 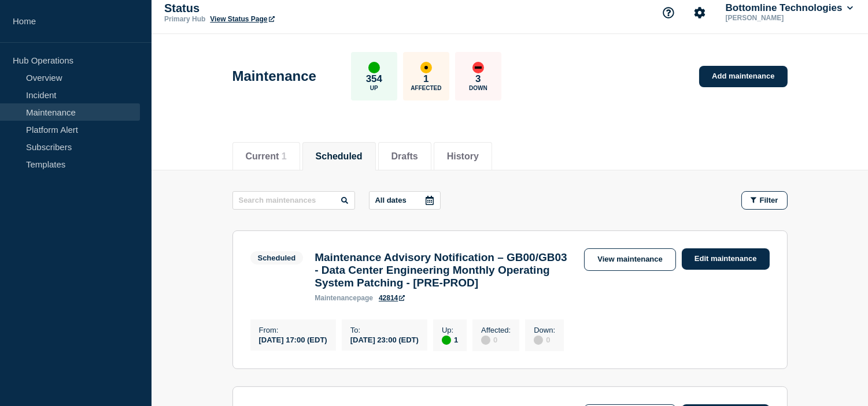 What do you see at coordinates (444, 271) in the screenshot?
I see `h3: Maintenance Advisory Notification – GB00/GB03 - Data Center Engineering Monthly Operating System ...` at bounding box center [444, 271].